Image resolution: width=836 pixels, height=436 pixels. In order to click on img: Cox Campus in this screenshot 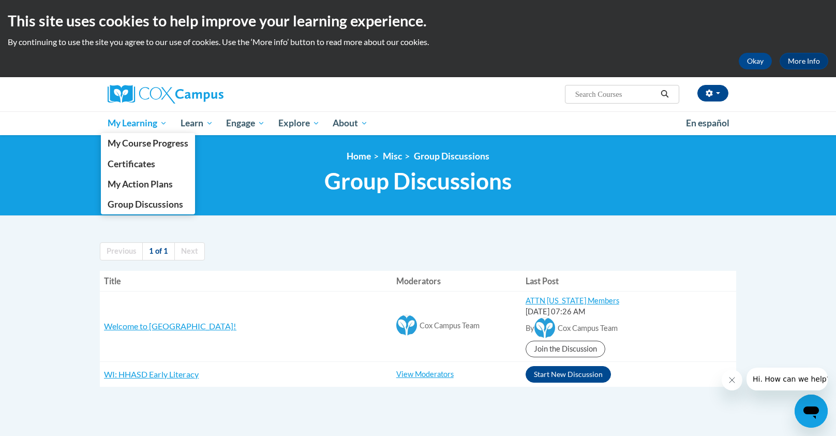, I will do `click(166, 94)`.